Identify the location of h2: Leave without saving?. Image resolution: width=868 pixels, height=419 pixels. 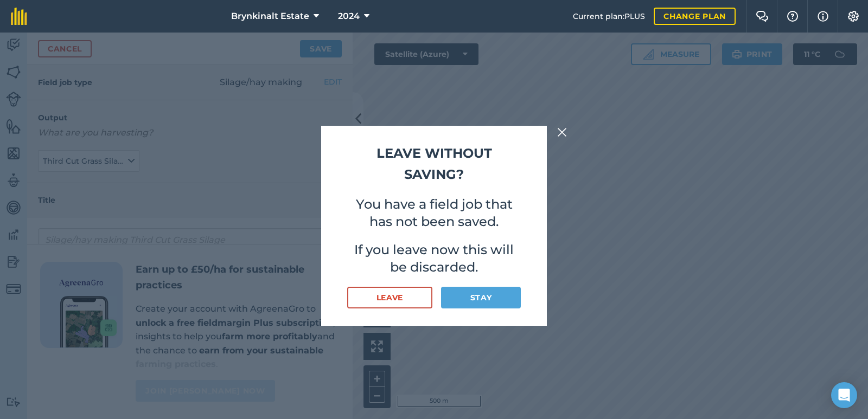
(434, 163).